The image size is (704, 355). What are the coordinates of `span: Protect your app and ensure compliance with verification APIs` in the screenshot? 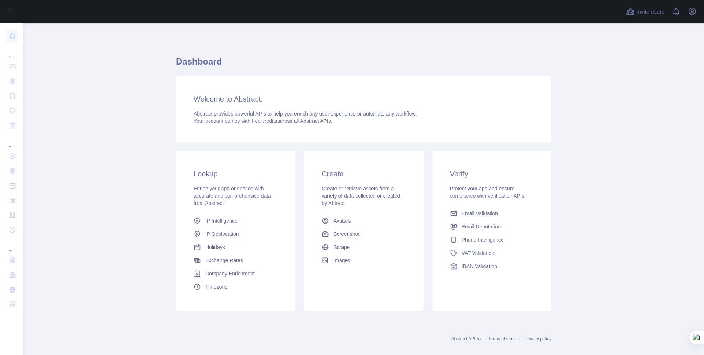 It's located at (487, 192).